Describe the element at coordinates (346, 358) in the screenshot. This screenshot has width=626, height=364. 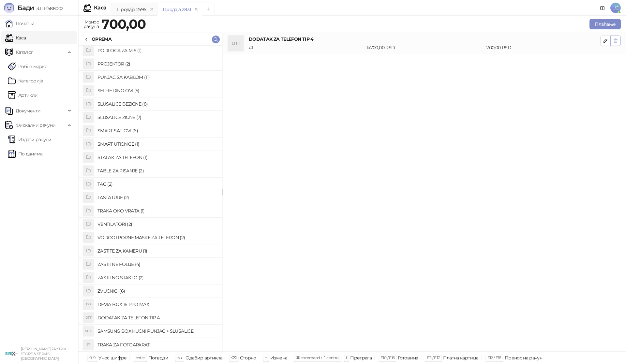
I see `span: f` at that location.